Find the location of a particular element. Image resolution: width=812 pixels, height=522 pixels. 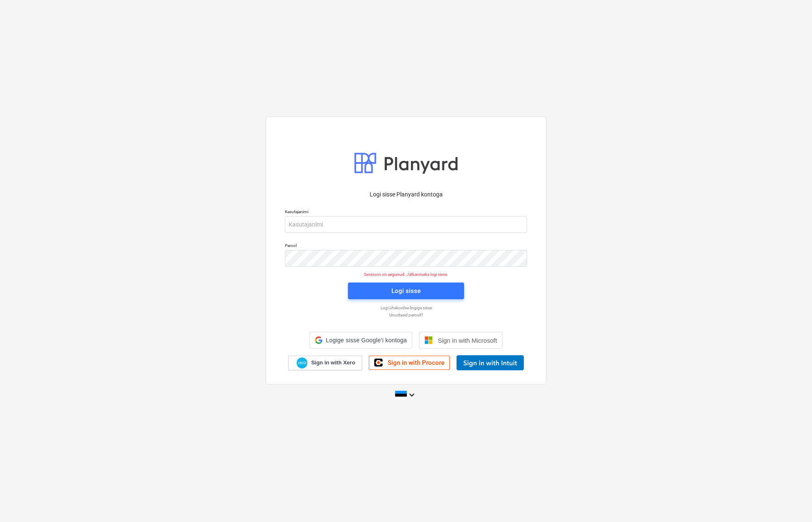

p: Logi ühekordse lingiga sisse is located at coordinates (406, 308).